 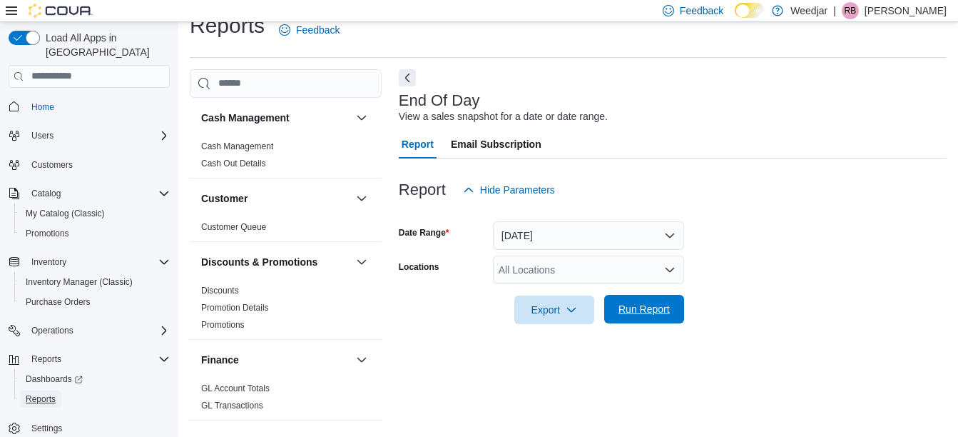 I want to click on div: Rose Bourgault, so click(x=851, y=11).